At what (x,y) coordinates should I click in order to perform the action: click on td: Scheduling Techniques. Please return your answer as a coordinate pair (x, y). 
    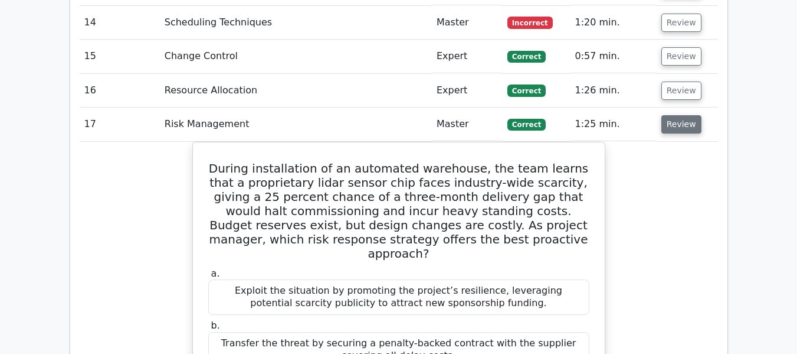
    Looking at the image, I should click on (296, 22).